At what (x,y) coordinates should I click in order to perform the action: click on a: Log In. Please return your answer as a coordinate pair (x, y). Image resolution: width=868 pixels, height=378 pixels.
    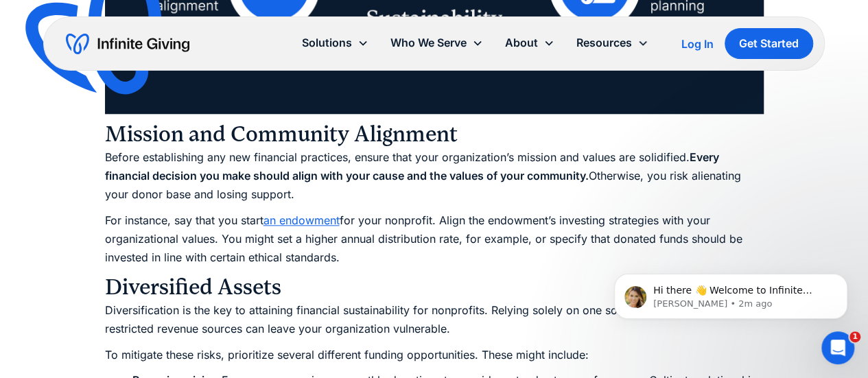
    Looking at the image, I should click on (697, 44).